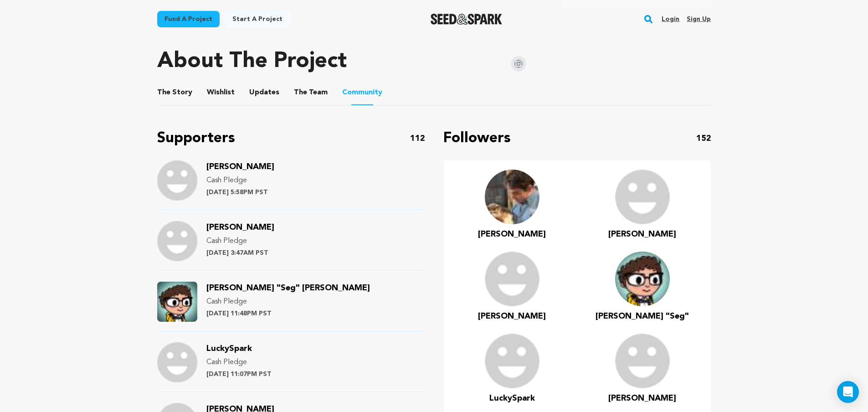 This screenshot has height=412, width=868. Describe the element at coordinates (642, 279) in the screenshot. I see `img: 81c93fbe839ad9a0.jpg` at that location.